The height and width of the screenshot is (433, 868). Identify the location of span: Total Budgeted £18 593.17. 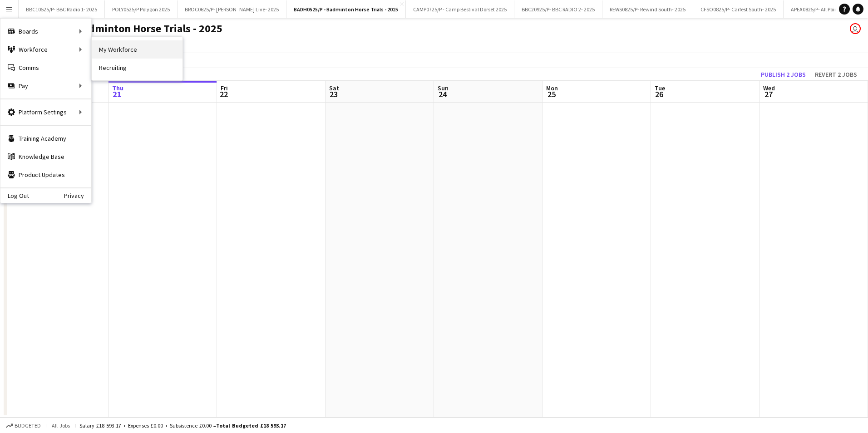
(251, 425).